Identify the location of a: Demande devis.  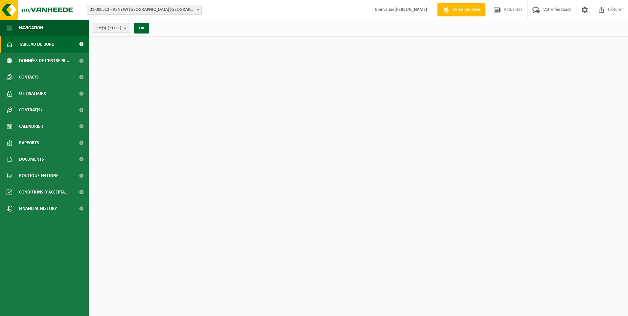
(461, 10).